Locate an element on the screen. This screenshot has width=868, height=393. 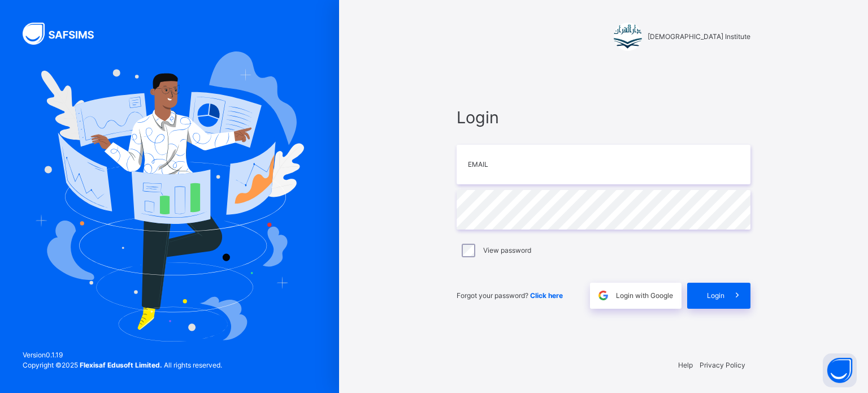
a: Click here is located at coordinates (546, 295).